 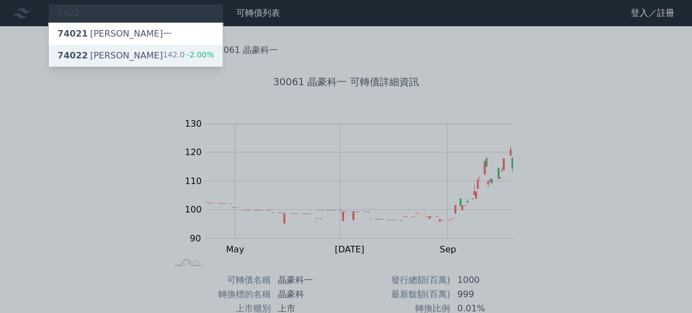 I want to click on div: 142.0, so click(x=189, y=56).